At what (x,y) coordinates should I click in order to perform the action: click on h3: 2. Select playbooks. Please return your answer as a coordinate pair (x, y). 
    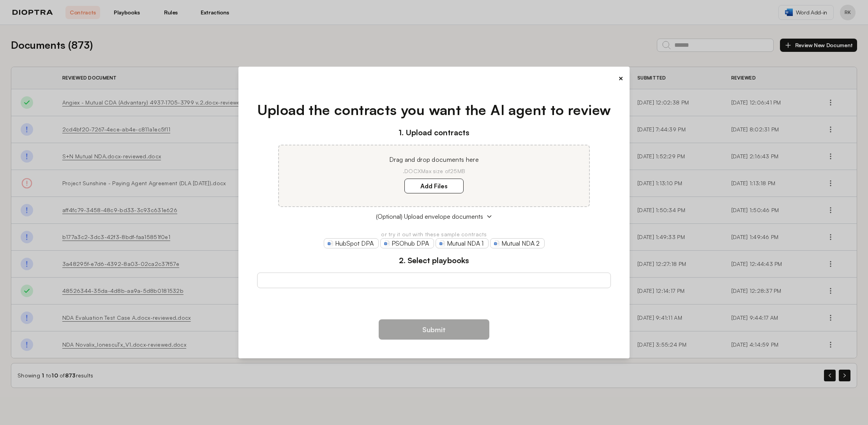
    Looking at the image, I should click on (434, 260).